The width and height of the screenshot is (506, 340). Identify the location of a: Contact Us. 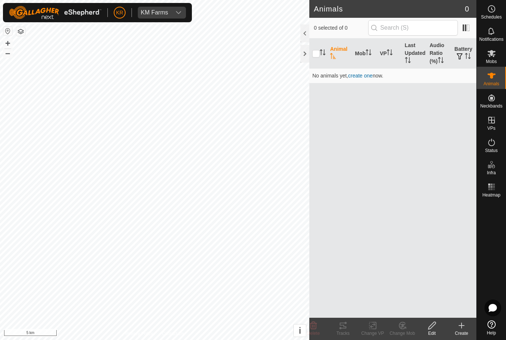
(173, 334).